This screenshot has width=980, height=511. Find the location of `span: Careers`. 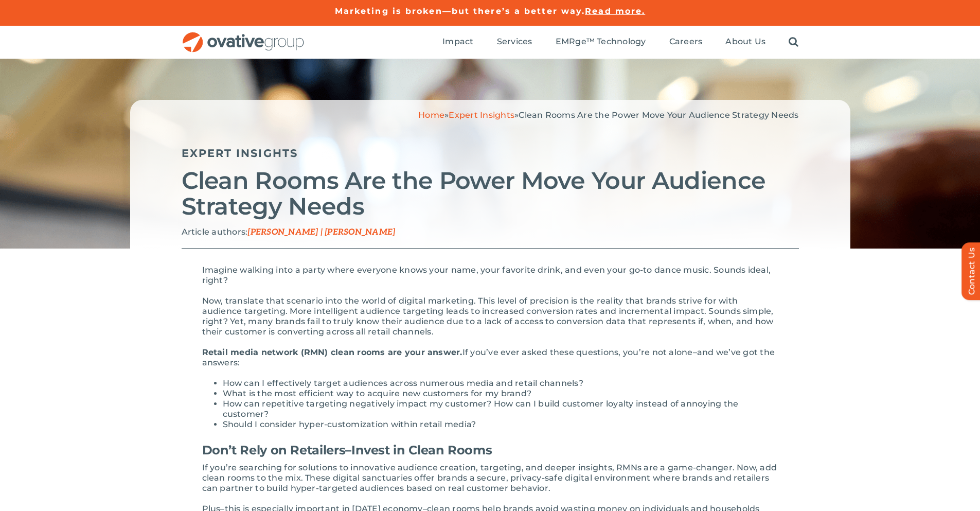

span: Careers is located at coordinates (686, 42).